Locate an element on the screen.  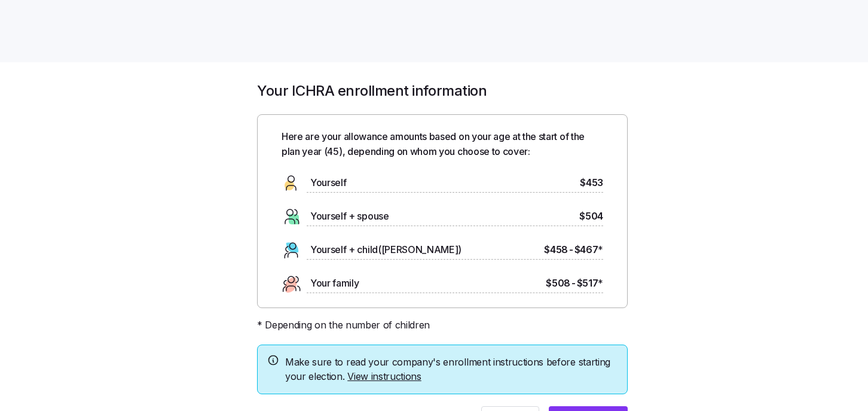
span: $504 is located at coordinates (591, 216).